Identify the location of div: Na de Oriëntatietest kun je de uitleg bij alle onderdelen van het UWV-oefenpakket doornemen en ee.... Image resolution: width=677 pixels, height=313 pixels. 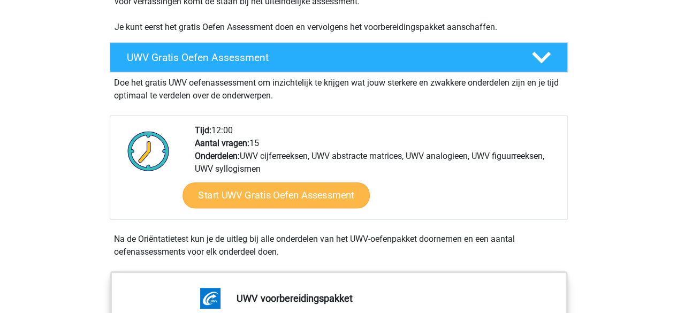
(339, 246).